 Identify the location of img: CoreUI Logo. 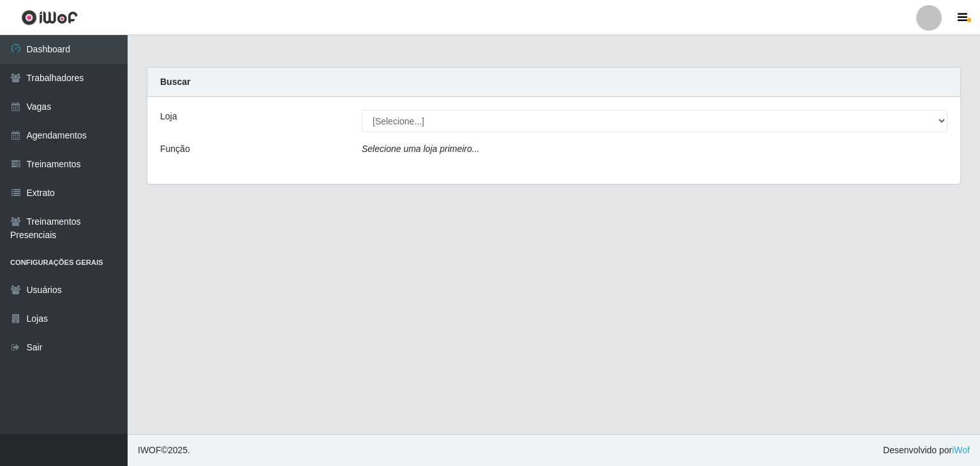
(49, 17).